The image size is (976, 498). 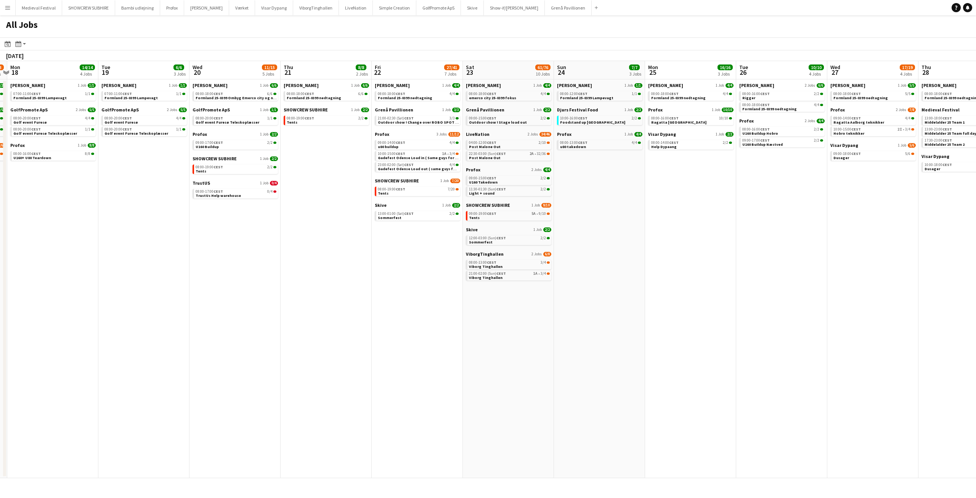 What do you see at coordinates (274, 8) in the screenshot?
I see `button: Visar Dypang` at bounding box center [274, 8].